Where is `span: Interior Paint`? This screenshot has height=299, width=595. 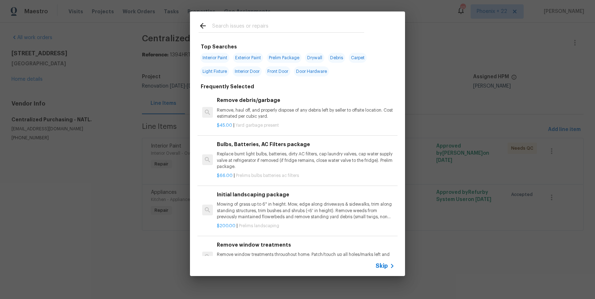 span: Interior Paint is located at coordinates (215, 58).